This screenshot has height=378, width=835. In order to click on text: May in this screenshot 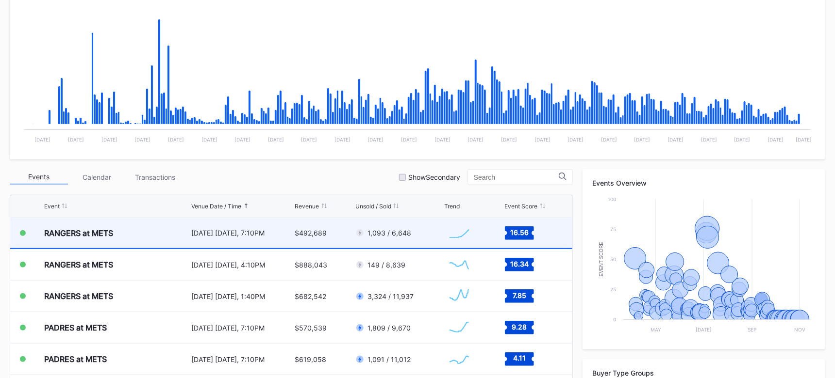, I will do `click(656, 330)`.